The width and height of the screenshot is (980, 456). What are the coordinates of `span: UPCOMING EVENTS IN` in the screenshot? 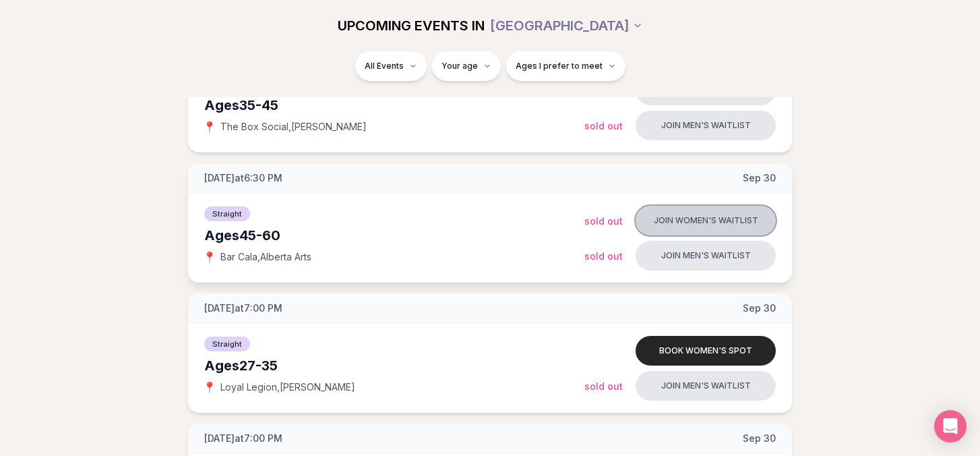 It's located at (411, 25).